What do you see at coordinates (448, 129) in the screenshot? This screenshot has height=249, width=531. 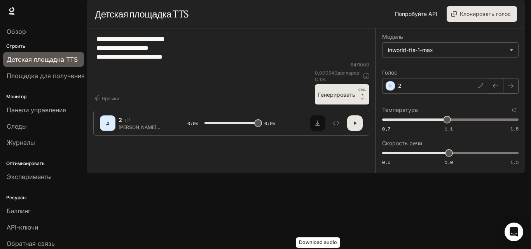 I see `font: 1.1` at bounding box center [448, 129].